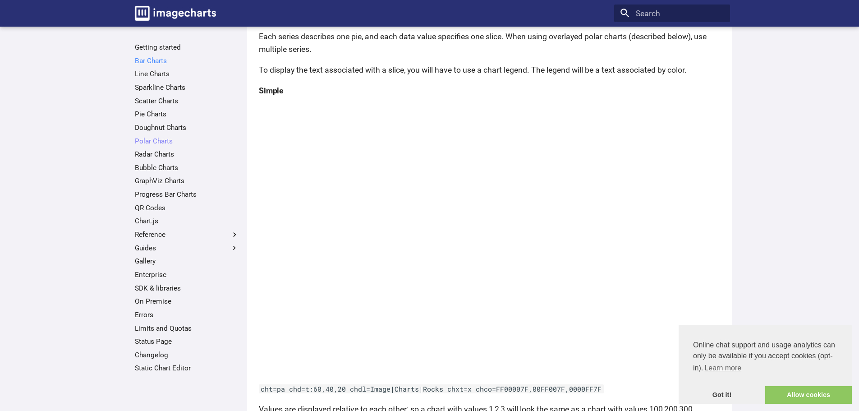  I want to click on a: Sparkline Charts, so click(187, 87).